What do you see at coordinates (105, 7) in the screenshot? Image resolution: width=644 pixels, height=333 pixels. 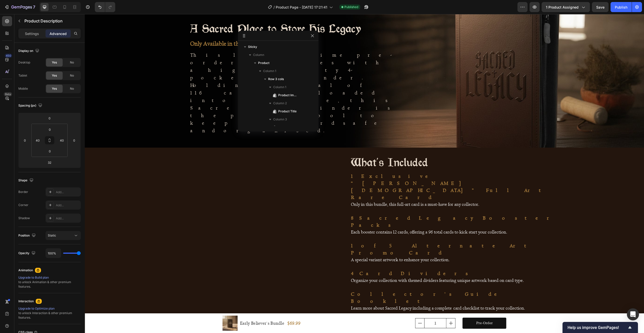 I see `div: Undo/Redo` at bounding box center [105, 7].